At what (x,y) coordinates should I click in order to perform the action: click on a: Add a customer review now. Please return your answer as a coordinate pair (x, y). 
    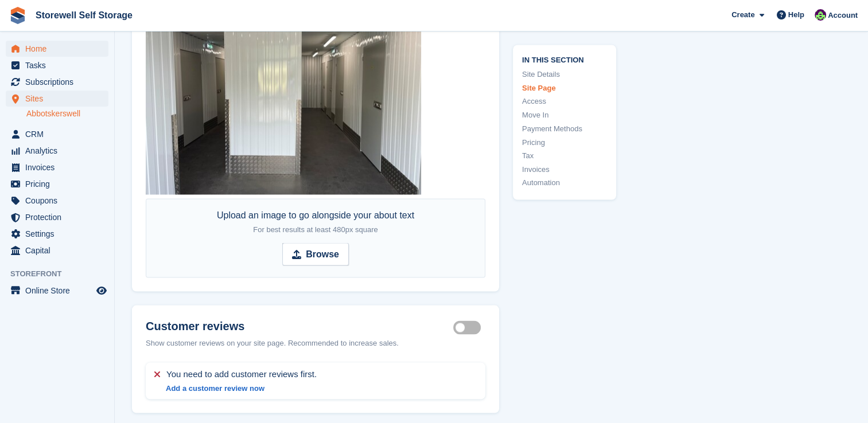
    Looking at the image, I should click on (215, 388).